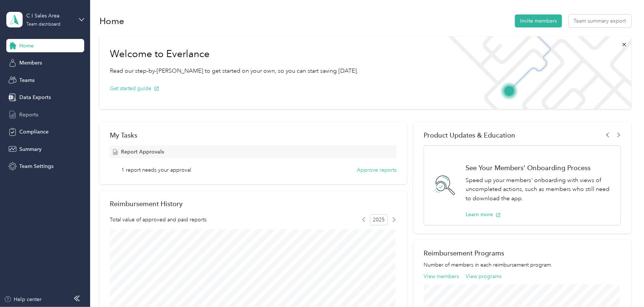 The height and width of the screenshot is (307, 644). What do you see at coordinates (522, 265) in the screenshot?
I see `p: Number of members in each reimbursement program.` at bounding box center [522, 265].